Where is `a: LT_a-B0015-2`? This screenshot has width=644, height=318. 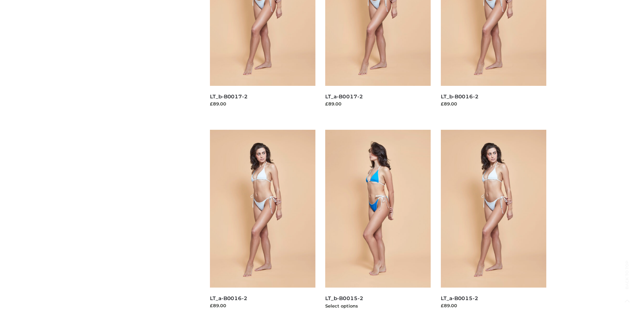 a: LT_a-B0015-2 is located at coordinates (460, 298).